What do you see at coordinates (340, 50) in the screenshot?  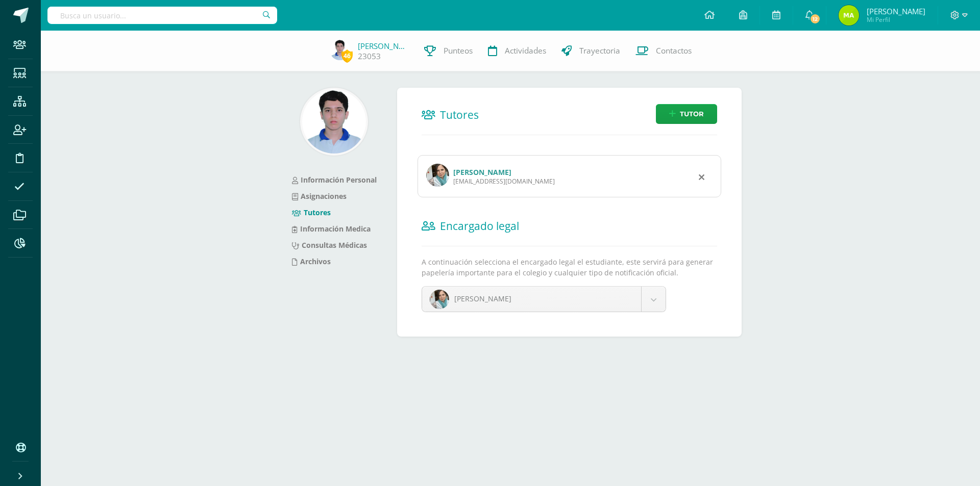 I see `img: 859dade5358820f44cc3506c77c23a56.png` at bounding box center [340, 50].